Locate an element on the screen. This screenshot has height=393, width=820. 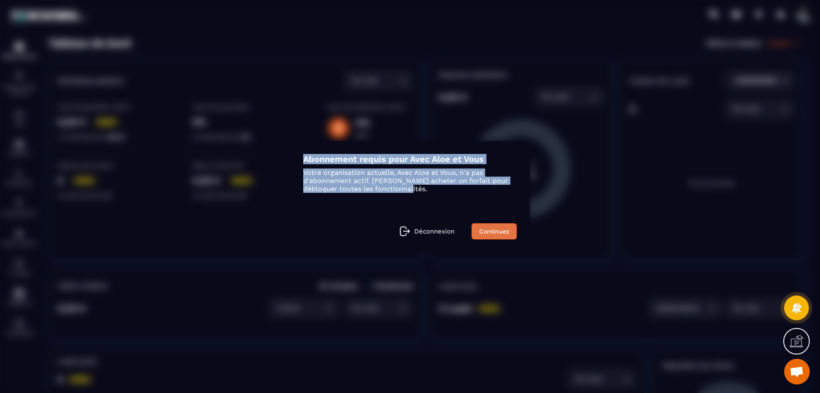
div: Ouvrir le chat is located at coordinates (797, 371).